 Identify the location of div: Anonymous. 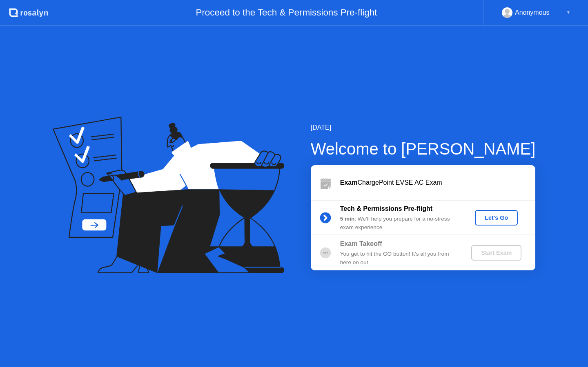
(532, 13).